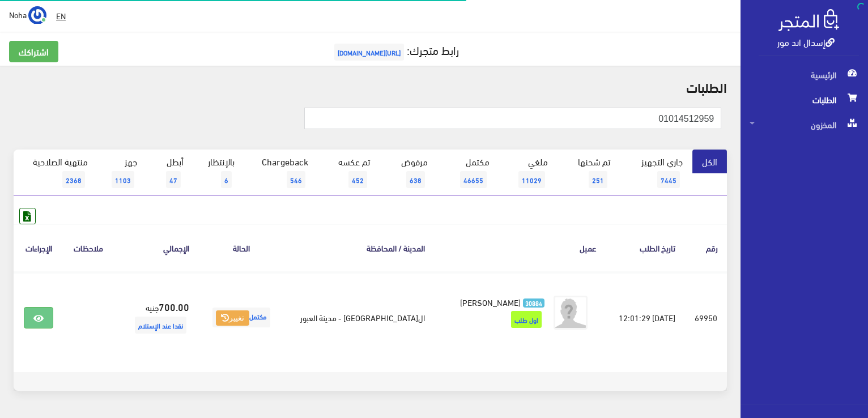 The image size is (868, 418). What do you see at coordinates (61, 16) in the screenshot?
I see `a: EN` at bounding box center [61, 16].